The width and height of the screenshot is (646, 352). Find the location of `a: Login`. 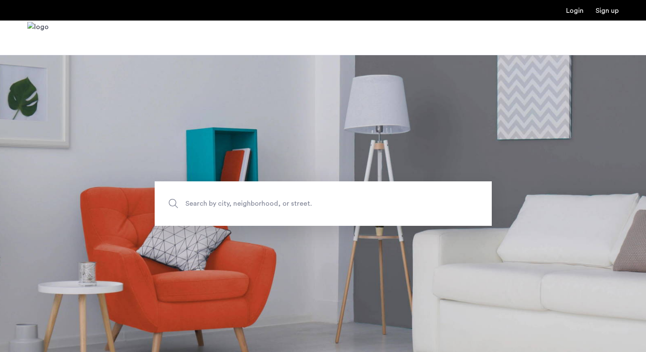

a: Login is located at coordinates (574, 11).